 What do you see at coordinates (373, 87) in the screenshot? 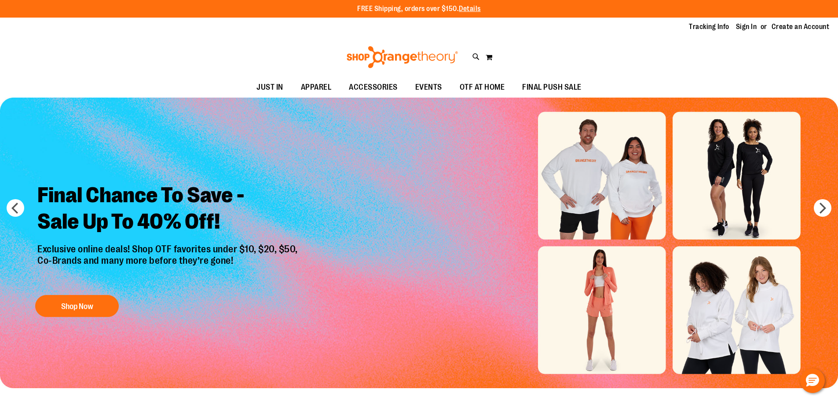
I see `span: ACCESSORIES` at bounding box center [373, 87].